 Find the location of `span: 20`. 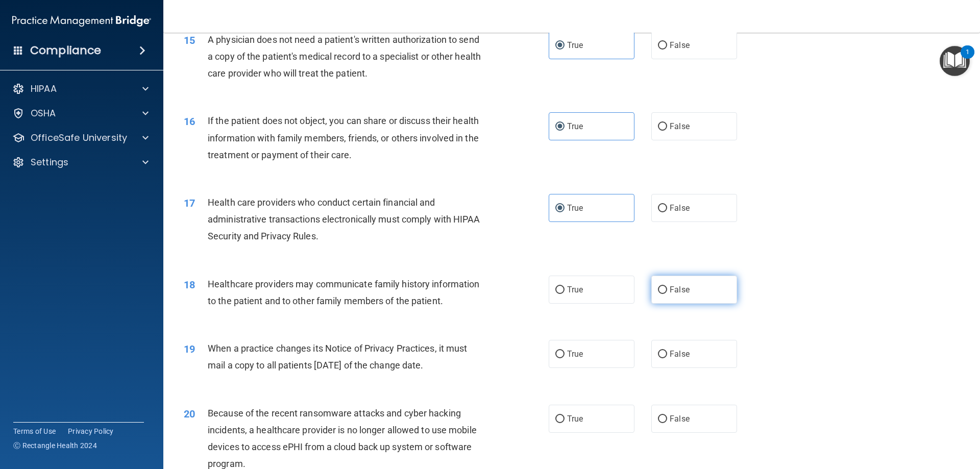

span: 20 is located at coordinates (190, 413).